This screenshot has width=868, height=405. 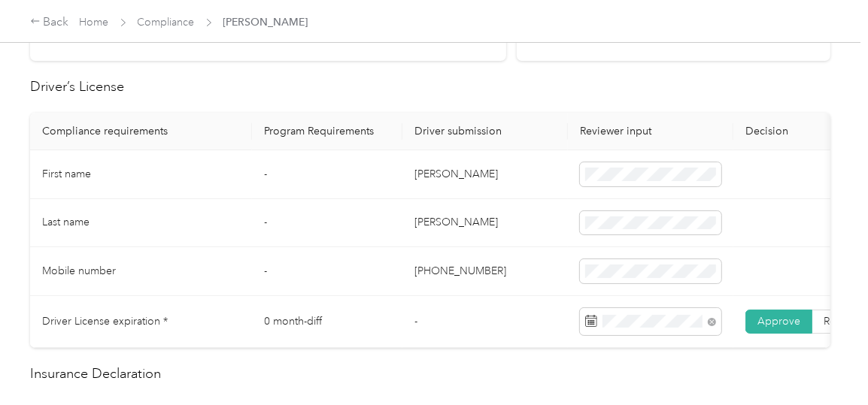 What do you see at coordinates (94, 22) in the screenshot?
I see `a: Home` at bounding box center [94, 22].